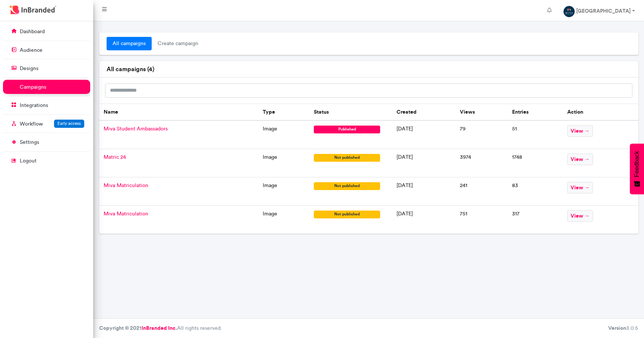 This screenshot has width=644, height=338. Describe the element at coordinates (481, 135) in the screenshot. I see `td: 79` at that location.